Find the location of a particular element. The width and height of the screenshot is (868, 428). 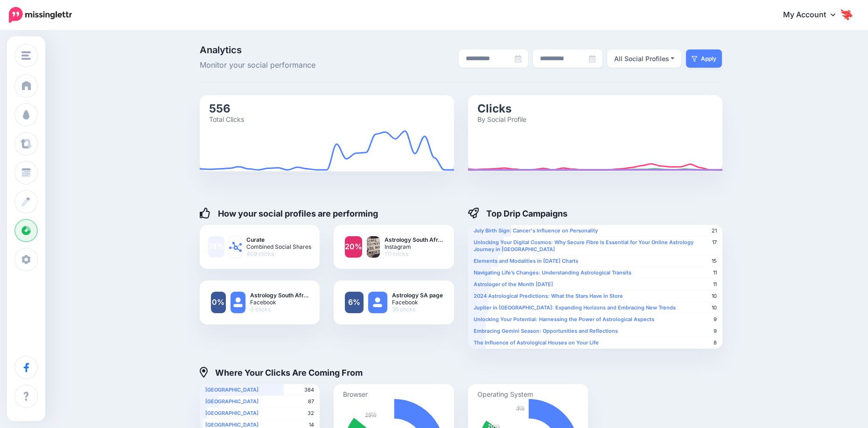

b: Astrology SA page is located at coordinates (417, 295).